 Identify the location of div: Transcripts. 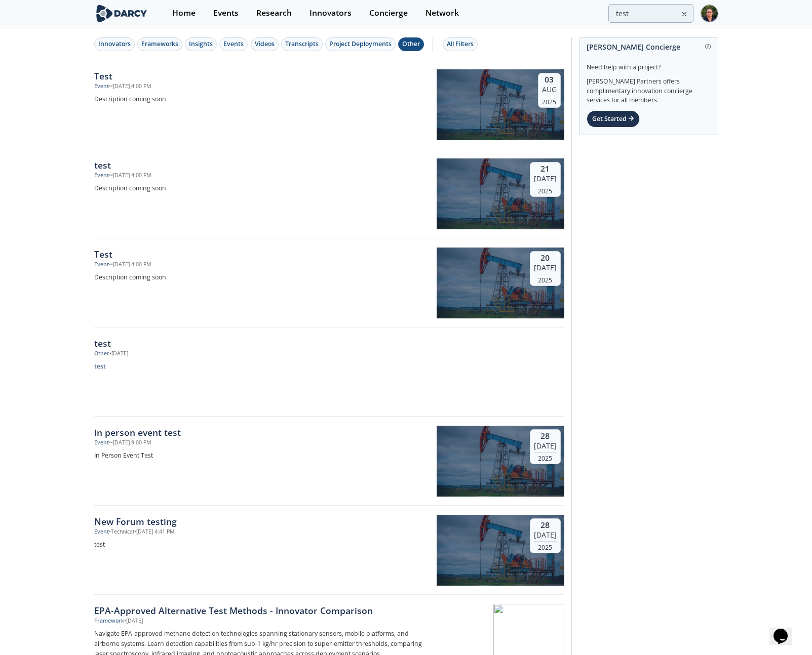
(302, 44).